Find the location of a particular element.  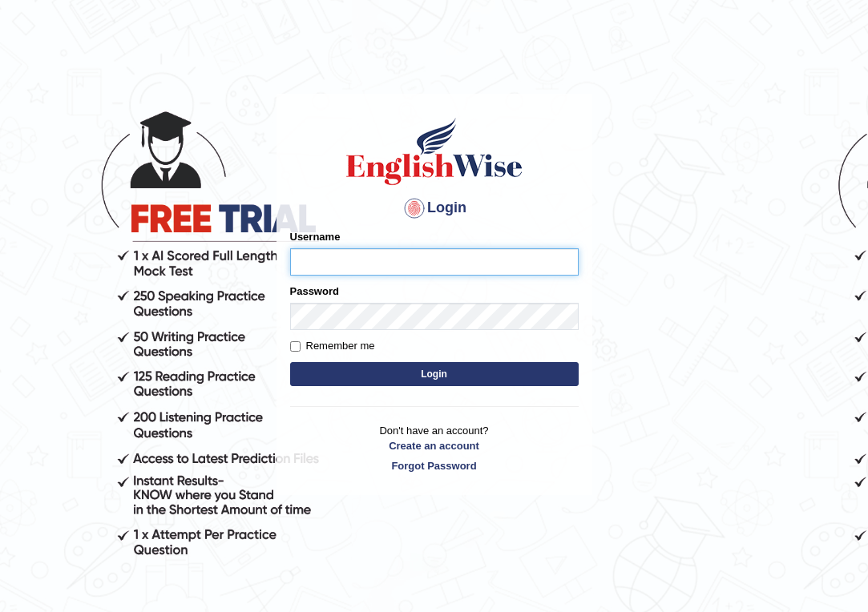

a: Forgot Password is located at coordinates (434, 466).